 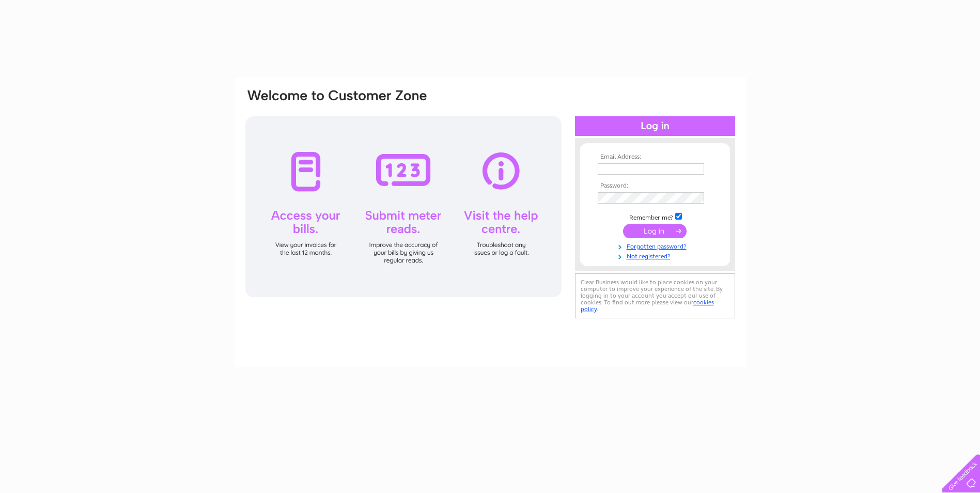 What do you see at coordinates (655, 217) in the screenshot?
I see `td: Remember me?` at bounding box center [655, 217].